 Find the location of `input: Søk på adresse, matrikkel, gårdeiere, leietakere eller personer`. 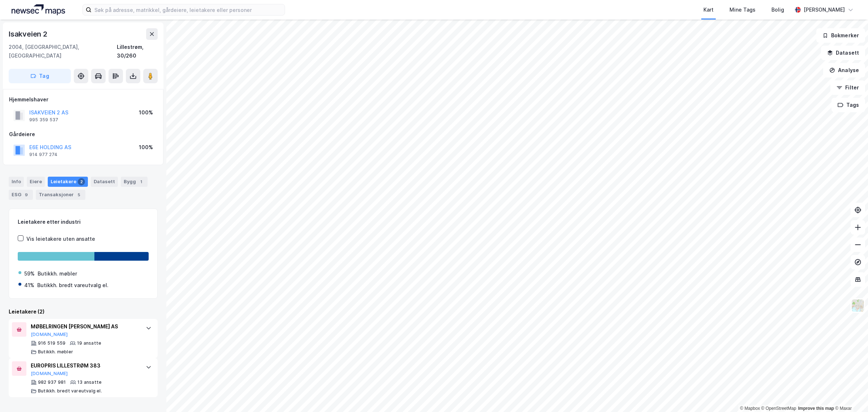

input: Søk på adresse, matrikkel, gårdeiere, leietakere eller personer is located at coordinates (188, 10).